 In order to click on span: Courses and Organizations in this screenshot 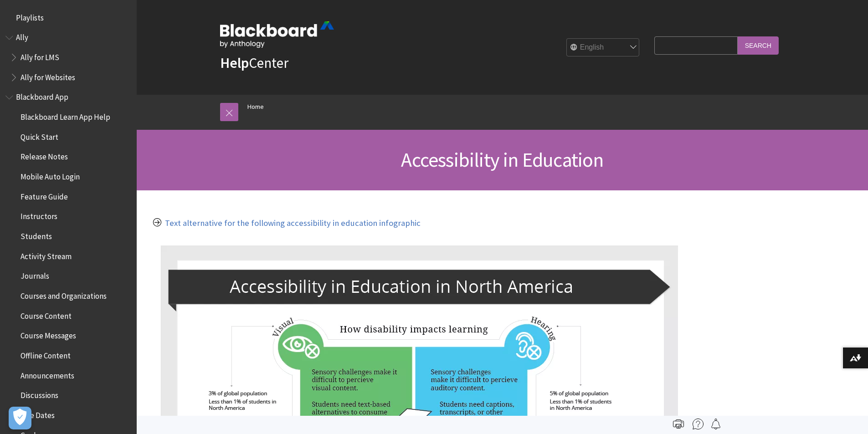, I will do `click(63, 294)`.